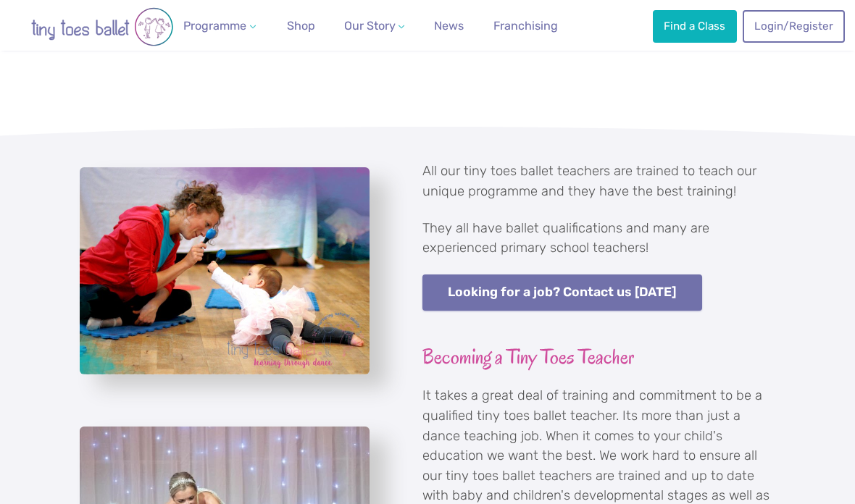  Describe the element at coordinates (598, 238) in the screenshot. I see `p: They all have ballet qualifications and many are experienced primary school teachers!` at that location.